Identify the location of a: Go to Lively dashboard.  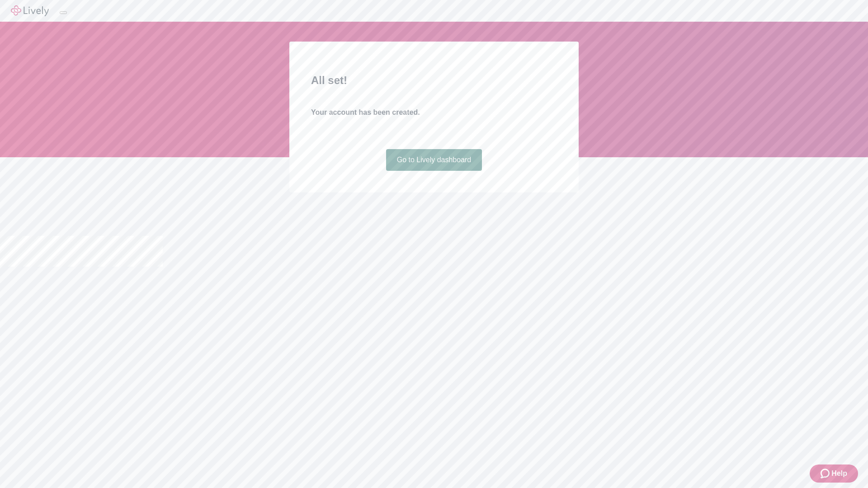
(434, 160).